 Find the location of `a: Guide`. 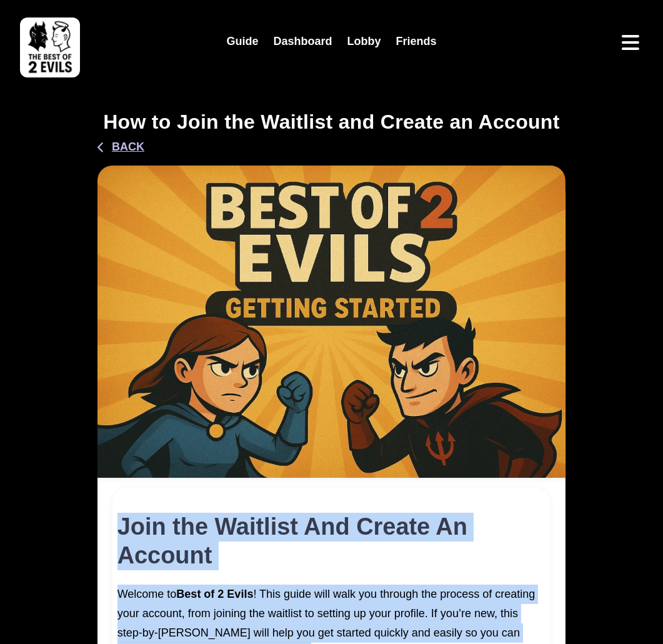

a: Guide is located at coordinates (242, 41).